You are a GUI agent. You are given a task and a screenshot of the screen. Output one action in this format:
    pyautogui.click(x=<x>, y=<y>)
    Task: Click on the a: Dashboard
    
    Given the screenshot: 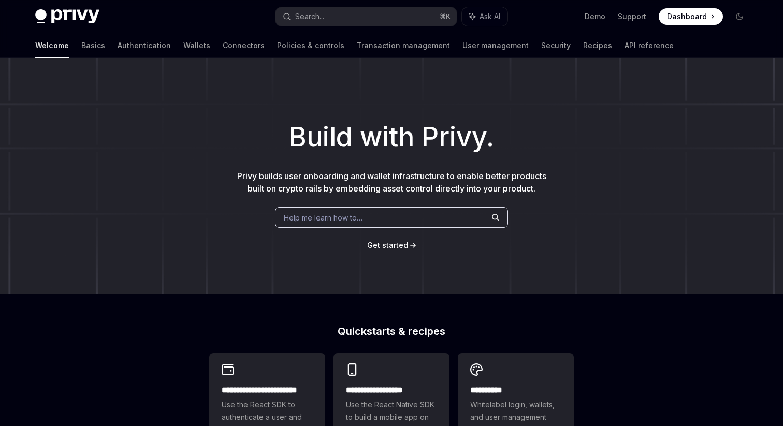 What is the action you would take?
    pyautogui.click(x=691, y=17)
    